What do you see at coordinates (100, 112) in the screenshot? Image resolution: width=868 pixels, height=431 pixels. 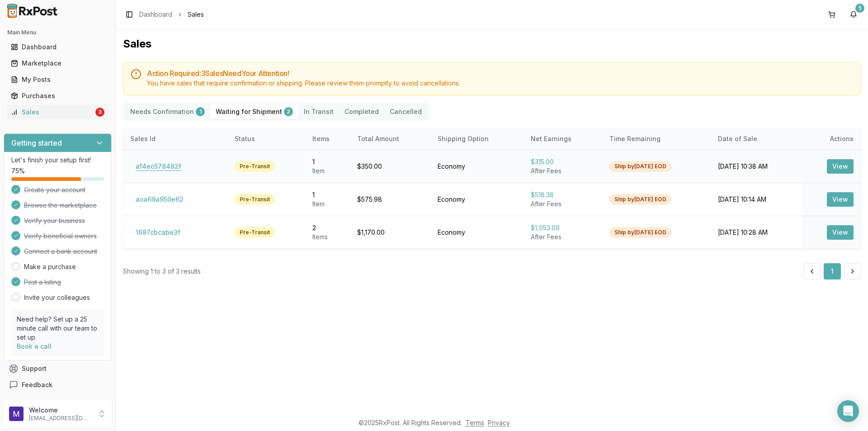 I see `div: 3` at bounding box center [100, 112].